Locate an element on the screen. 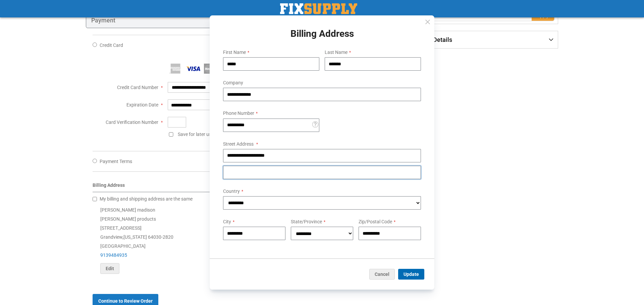  img: Fix Industrial Supply is located at coordinates (319, 9).